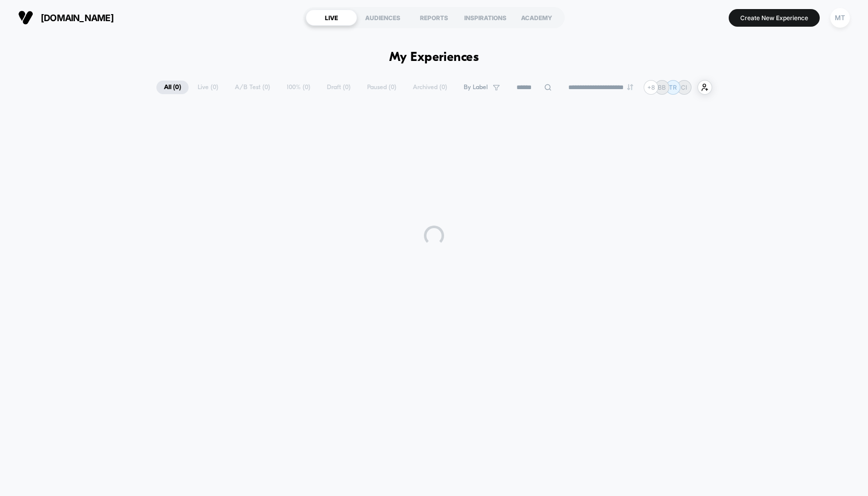  I want to click on div: AUDIENCES, so click(383, 18).